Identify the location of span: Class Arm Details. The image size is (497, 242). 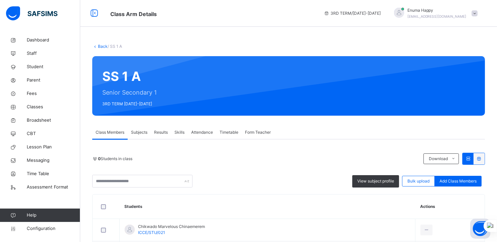
(133, 14).